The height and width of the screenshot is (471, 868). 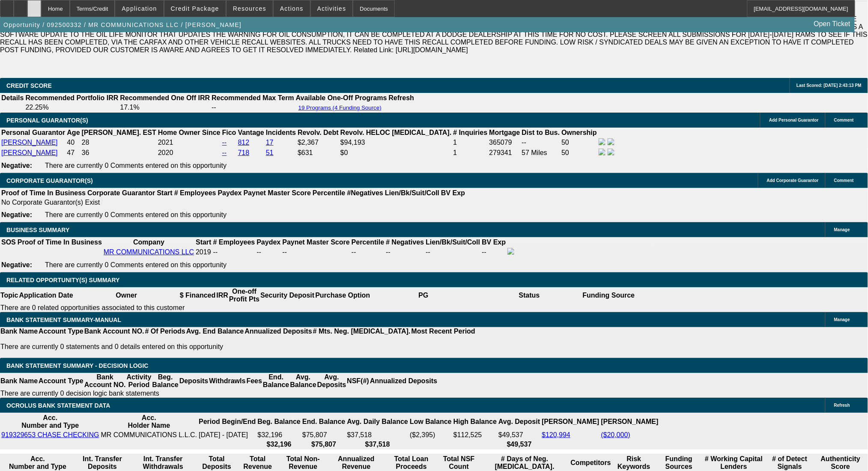 I want to click on td: $37,518, so click(x=377, y=435).